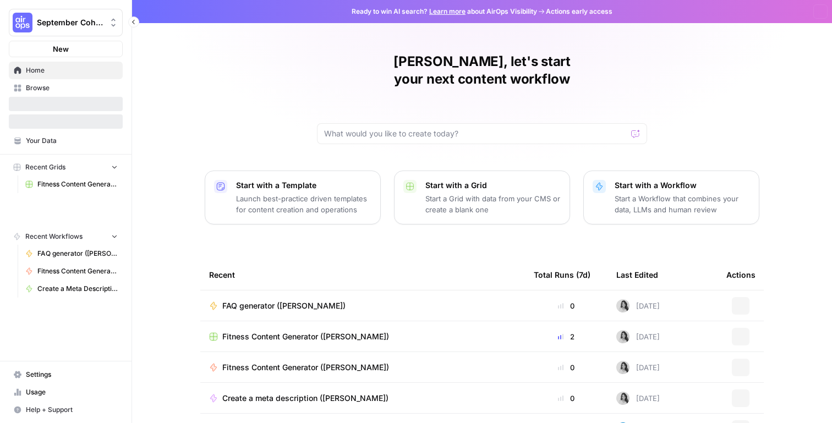 Image resolution: width=832 pixels, height=423 pixels. What do you see at coordinates (45, 167) in the screenshot?
I see `span: Recent Grids` at bounding box center [45, 167].